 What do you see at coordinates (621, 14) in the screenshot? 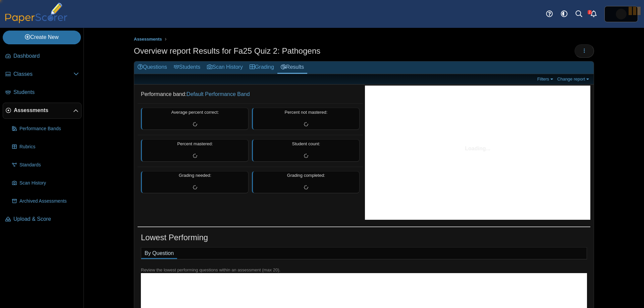
I see `img: ps.hreErqNOxSkiDGg1` at bounding box center [621, 14].